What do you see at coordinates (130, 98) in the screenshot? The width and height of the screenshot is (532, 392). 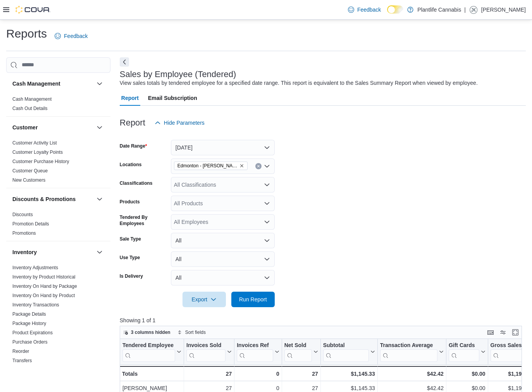 I see `span: Report` at bounding box center [130, 98].